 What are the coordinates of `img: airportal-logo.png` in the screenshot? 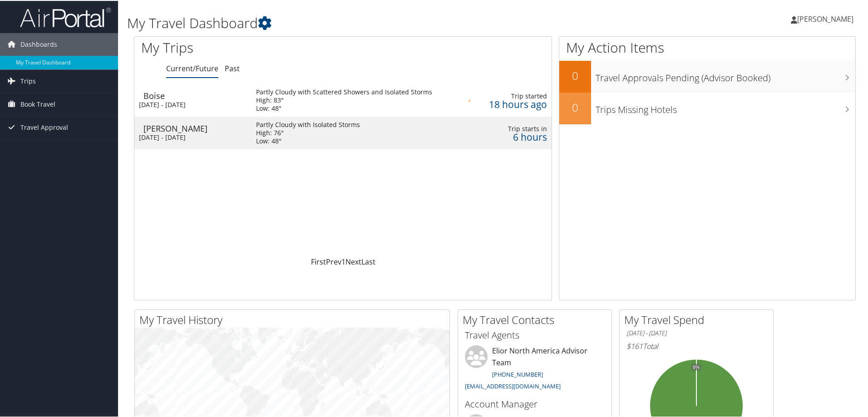 It's located at (65, 17).